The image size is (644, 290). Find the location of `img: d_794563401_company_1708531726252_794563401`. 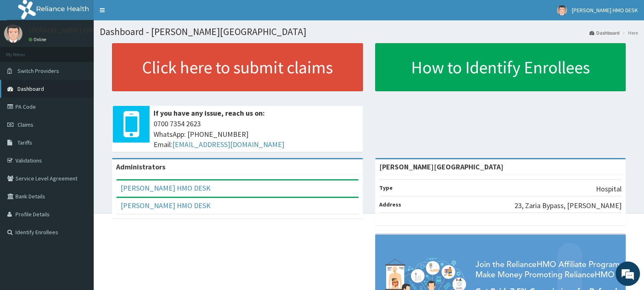

img: d_794563401_company_1708531726252_794563401 is located at coordinates (25, 51).